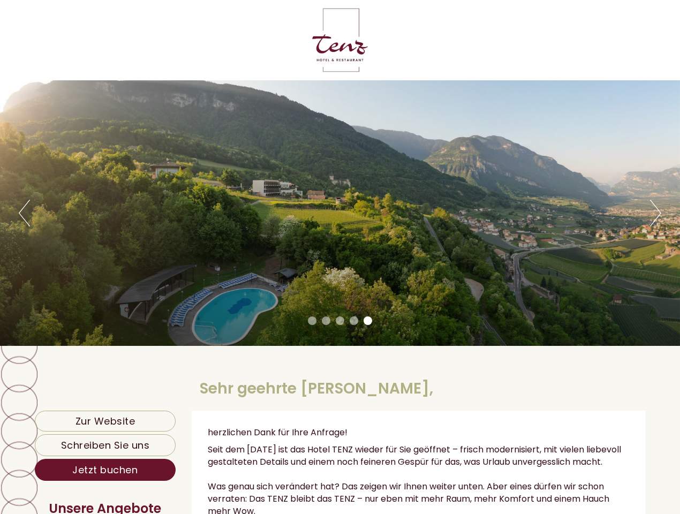 The image size is (680, 514). What do you see at coordinates (105, 470) in the screenshot?
I see `a: Jetzt buchen` at bounding box center [105, 470].